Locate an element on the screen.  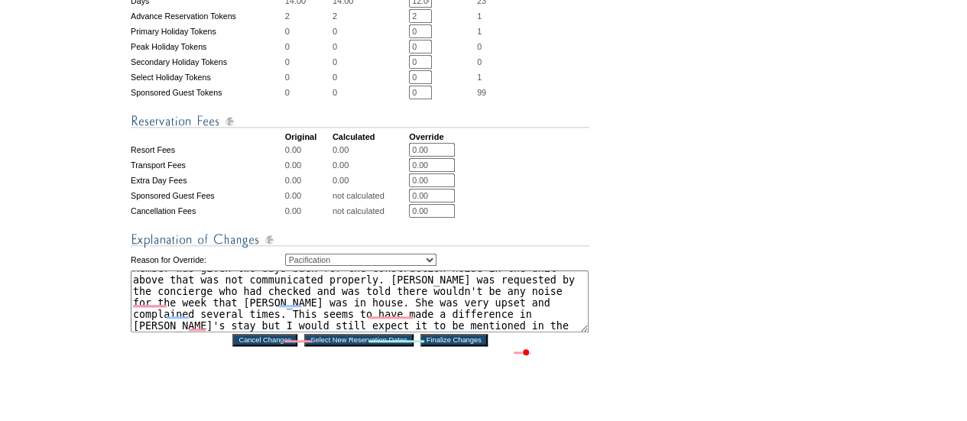
td: Transport Fees is located at coordinates (207, 165).